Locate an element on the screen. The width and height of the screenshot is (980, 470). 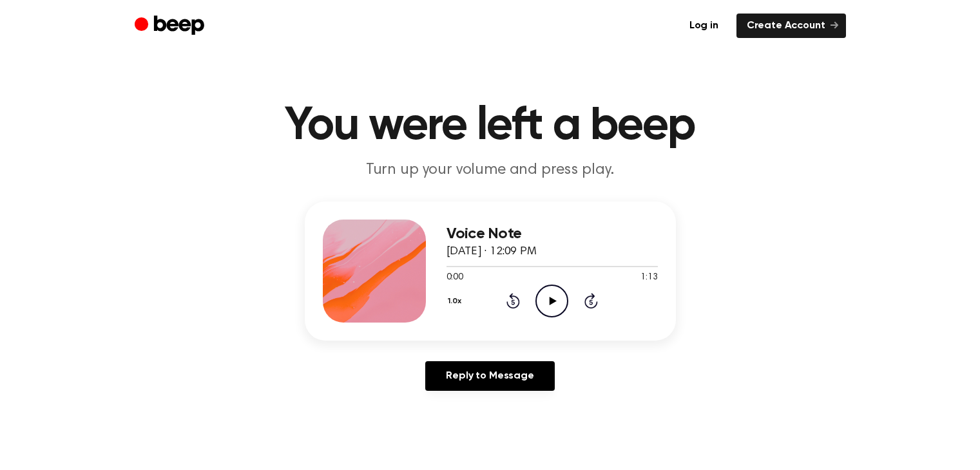
a: Reply to Message is located at coordinates (490, 376).